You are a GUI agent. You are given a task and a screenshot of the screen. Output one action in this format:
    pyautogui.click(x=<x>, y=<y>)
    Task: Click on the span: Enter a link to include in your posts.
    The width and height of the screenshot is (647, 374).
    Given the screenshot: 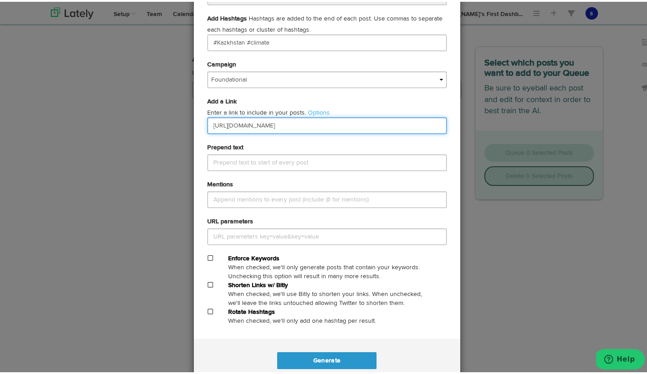 What is the action you would take?
    pyautogui.click(x=256, y=111)
    